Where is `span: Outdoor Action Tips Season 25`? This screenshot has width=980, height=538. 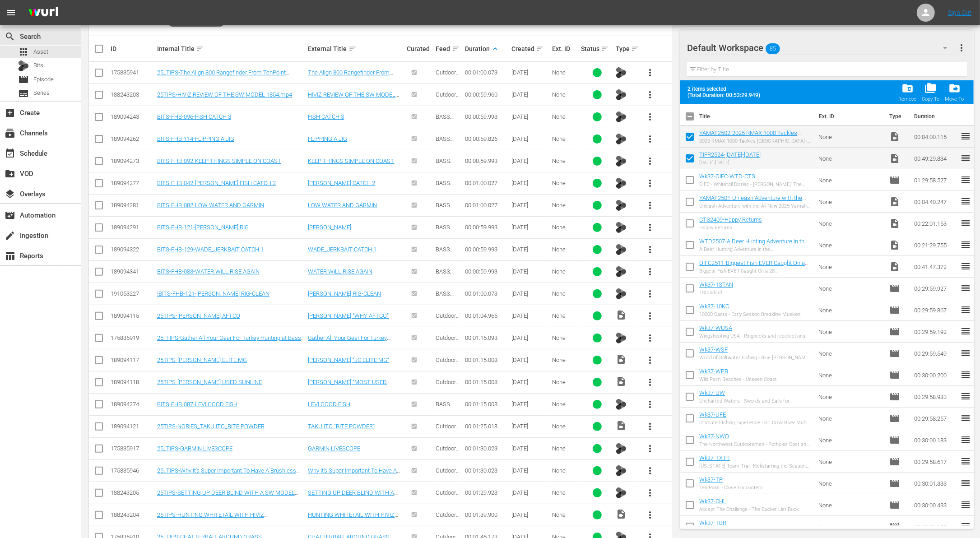
span: Outdoor Action Tips Season 25 is located at coordinates (448, 108).